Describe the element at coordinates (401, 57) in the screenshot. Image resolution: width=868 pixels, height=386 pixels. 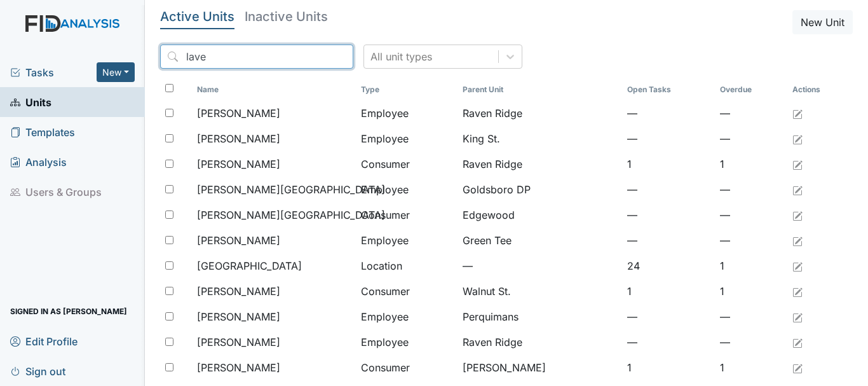
I see `div: All unit types` at that location.